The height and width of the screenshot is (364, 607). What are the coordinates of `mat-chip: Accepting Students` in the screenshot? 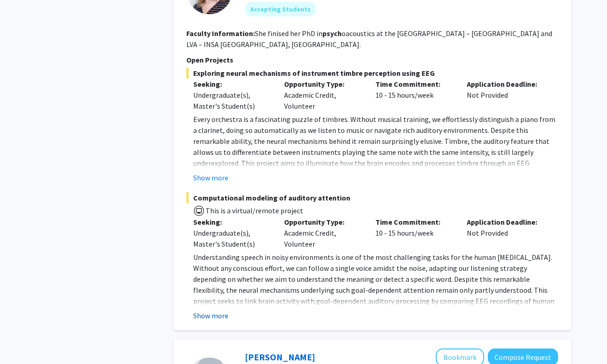 It's located at (280, 9).